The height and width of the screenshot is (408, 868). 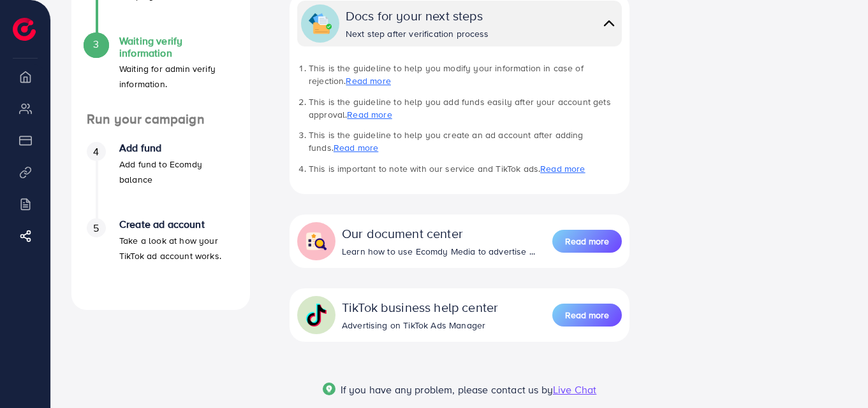 I want to click on li: Add fund, so click(x=160, y=180).